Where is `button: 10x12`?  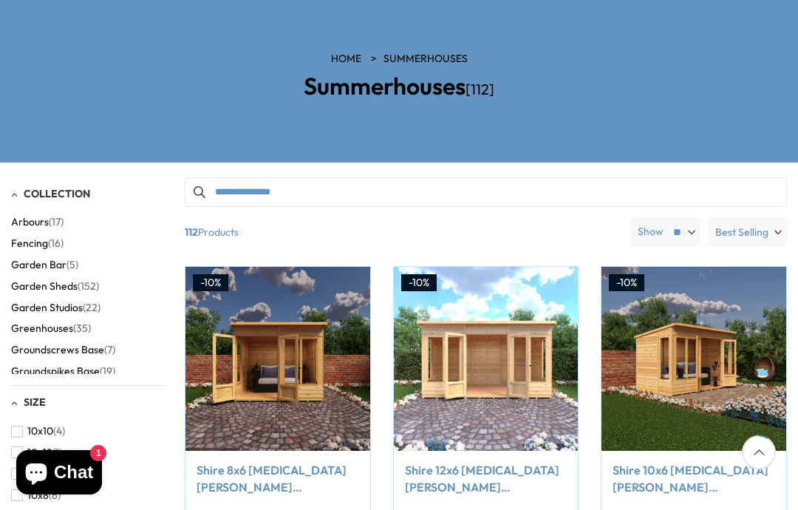 button: 10x12 is located at coordinates (36, 452).